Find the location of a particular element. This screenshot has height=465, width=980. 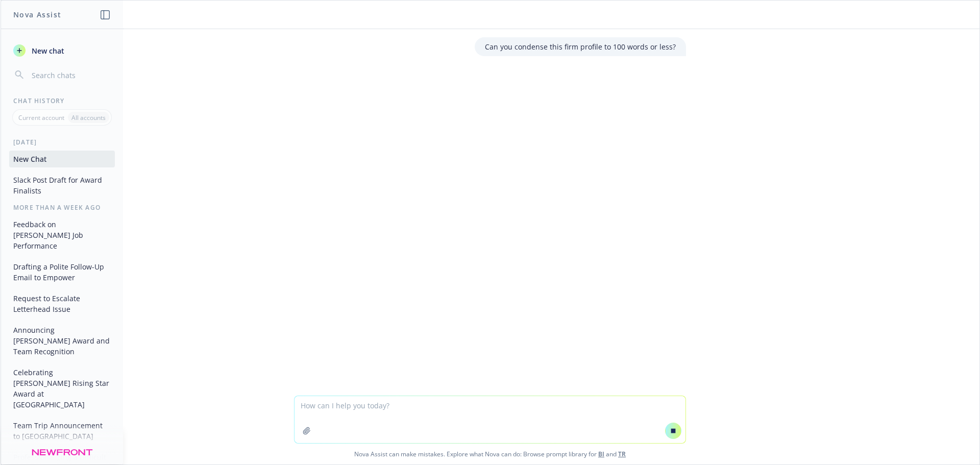

a: BI is located at coordinates (601, 454).